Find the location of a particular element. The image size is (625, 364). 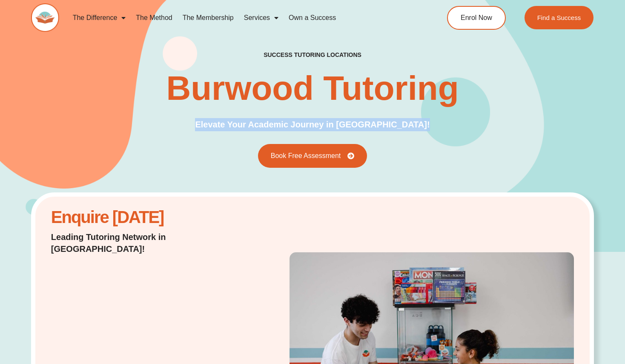

h1: Burwood Tutoring is located at coordinates (312, 88).